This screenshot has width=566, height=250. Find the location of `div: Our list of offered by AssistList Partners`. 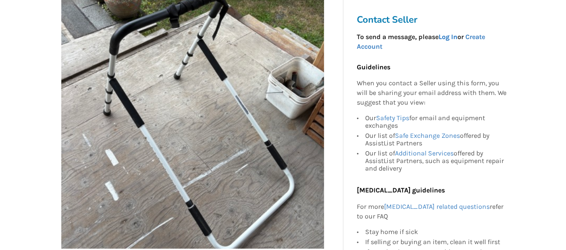

div: Our list of offered by AssistList Partners is located at coordinates (436, 139).